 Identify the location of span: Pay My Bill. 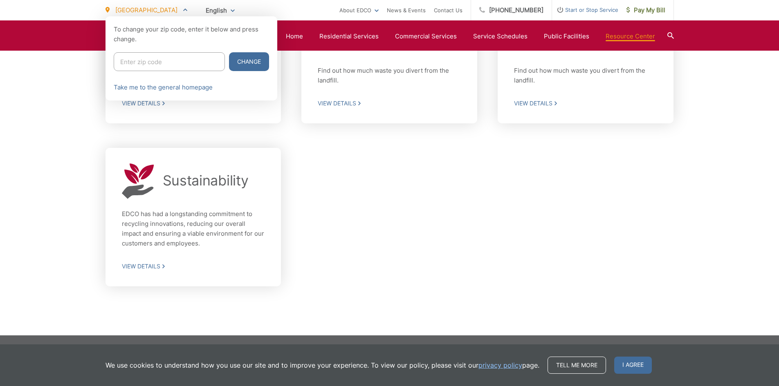
(646, 10).